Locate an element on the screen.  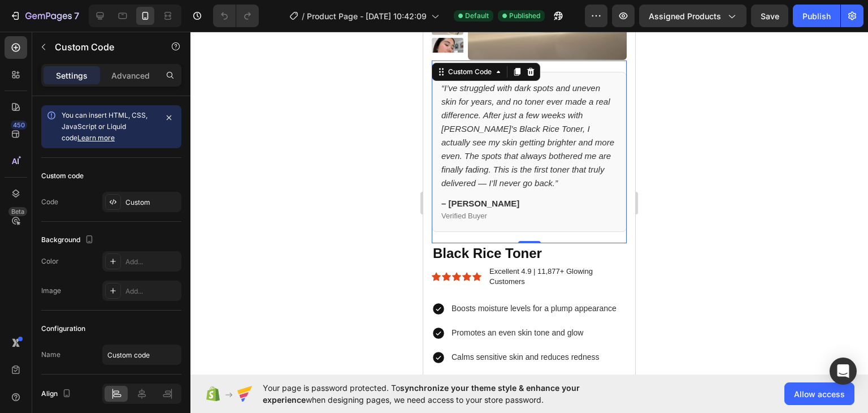
div: Custom is located at coordinates (152, 202).